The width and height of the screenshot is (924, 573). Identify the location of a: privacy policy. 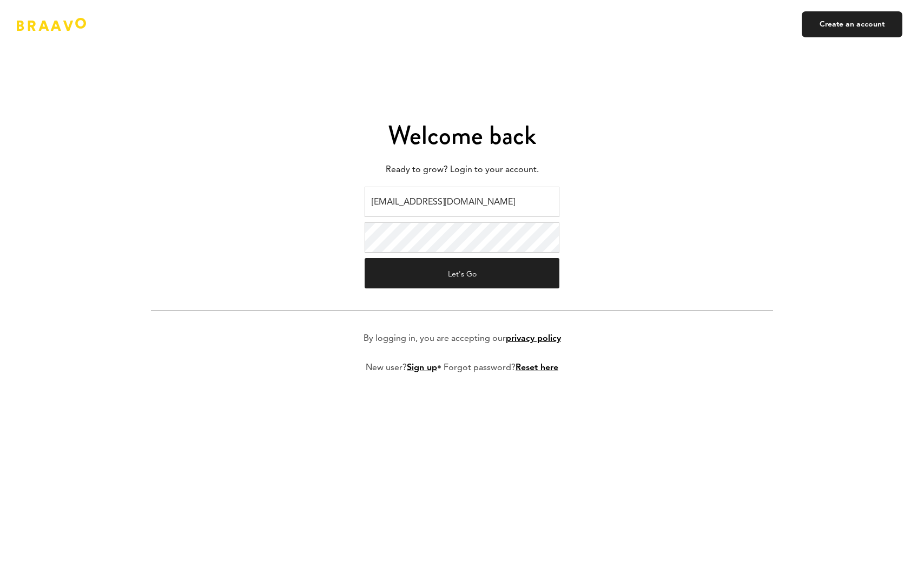
(534, 339).